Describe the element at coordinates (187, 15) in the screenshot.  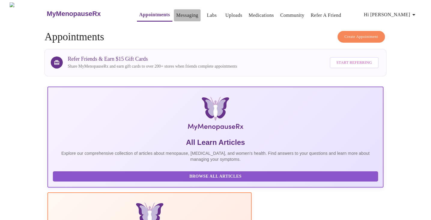
I see `button: Messaging` at that location.